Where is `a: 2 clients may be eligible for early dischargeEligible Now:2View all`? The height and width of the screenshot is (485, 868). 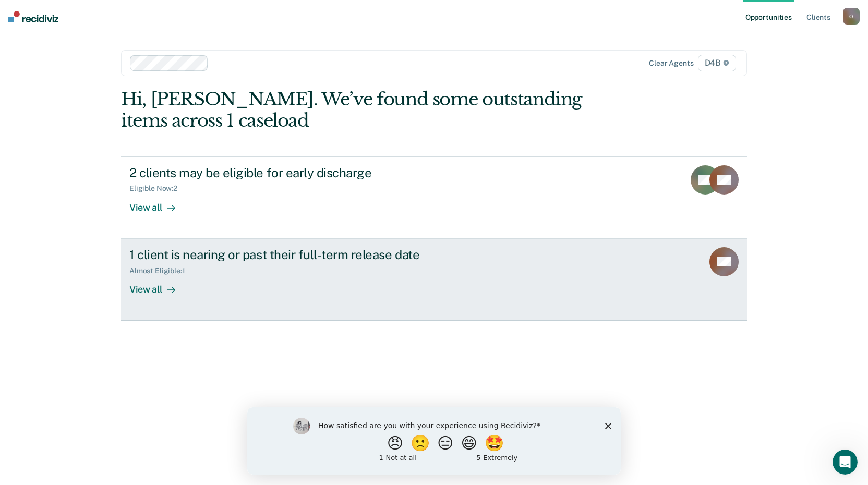 a: 2 clients may be eligible for early dischargeEligible Now:2View all is located at coordinates (434, 198).